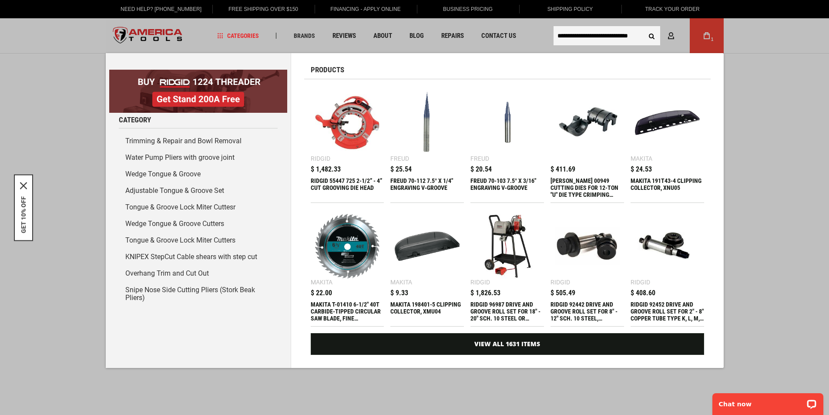  What do you see at coordinates (667, 144) in the screenshot?
I see `a: MAKITA 191T43-4 CLIPPING COLLECTOR, XNU05 Makita $ 24.53 MAKITA 191T43-4 CLIPPING COLLECTOR, XNU05` at bounding box center [667, 144].